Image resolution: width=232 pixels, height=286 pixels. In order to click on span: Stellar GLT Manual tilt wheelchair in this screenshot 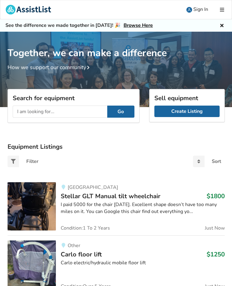, I will do `click(110, 196)`.